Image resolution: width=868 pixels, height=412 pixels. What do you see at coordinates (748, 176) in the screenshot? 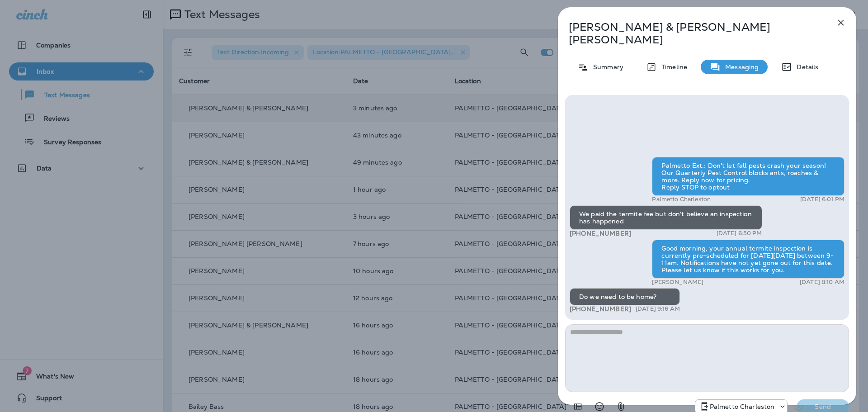
I see `div: Palmetto Ext.: Don't let fall pests crash your season! Our Quarterly Pest Control blocks ants, ro...` at bounding box center [748, 176].